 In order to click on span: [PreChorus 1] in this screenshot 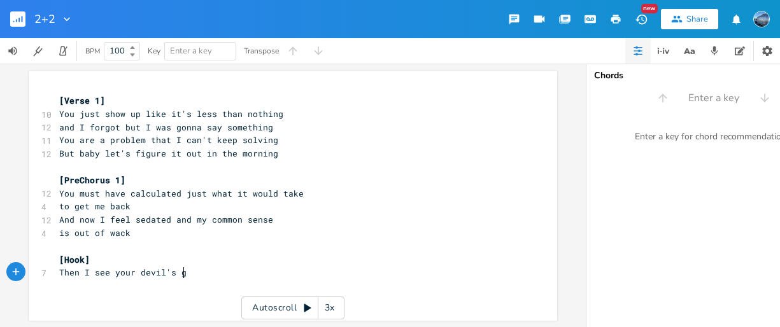, I will do `click(92, 180)`.